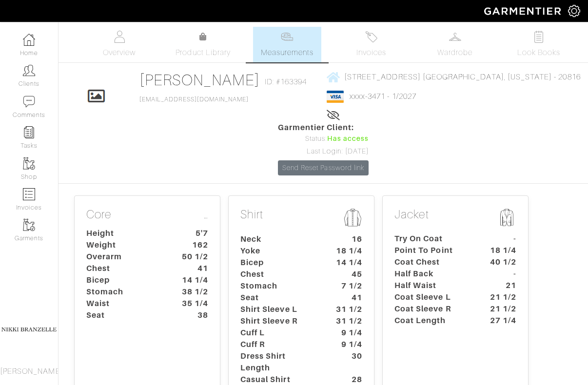  I want to click on dt: Shirt Sleeve L, so click(278, 310).